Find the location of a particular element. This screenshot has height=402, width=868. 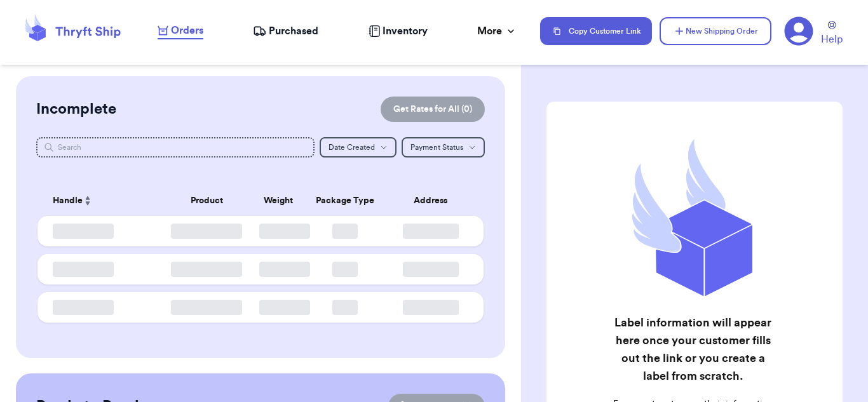

span: Help is located at coordinates (832, 39).